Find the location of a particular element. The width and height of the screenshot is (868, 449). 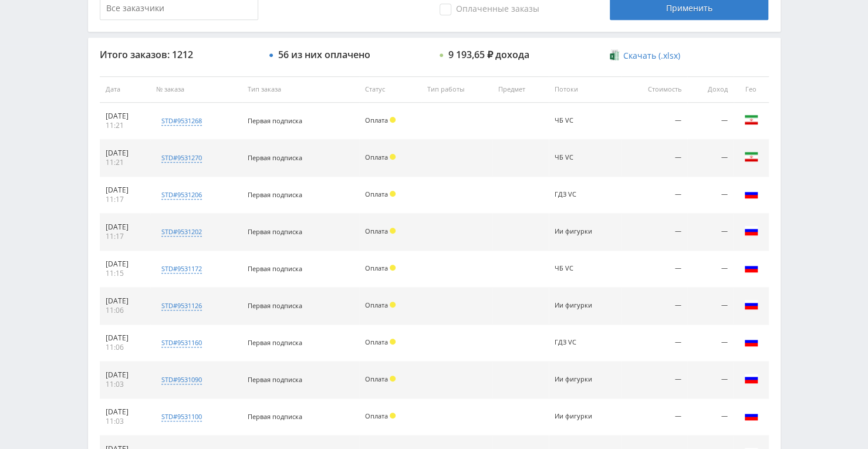

th: Тип заказа is located at coordinates (301, 89).